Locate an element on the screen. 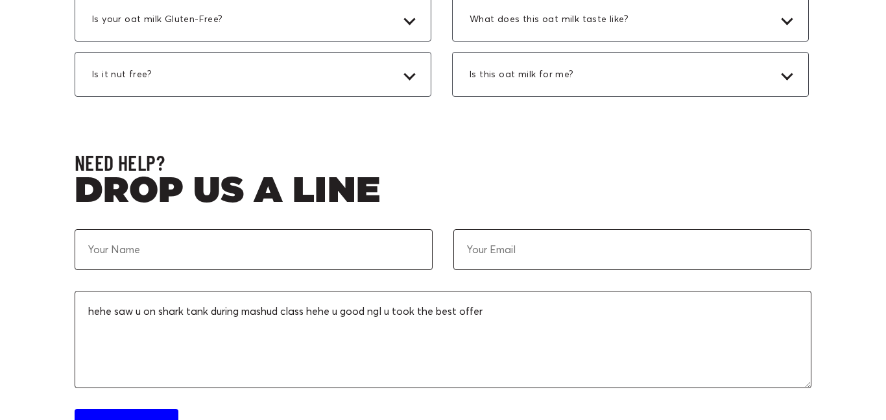 This screenshot has height=420, width=886. div: Is it nut free? is located at coordinates (253, 74).